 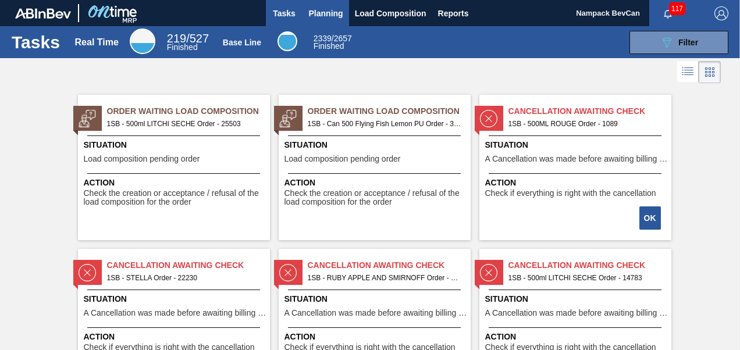 What do you see at coordinates (35, 42) in the screenshot?
I see `h1: Tasks` at bounding box center [35, 42].